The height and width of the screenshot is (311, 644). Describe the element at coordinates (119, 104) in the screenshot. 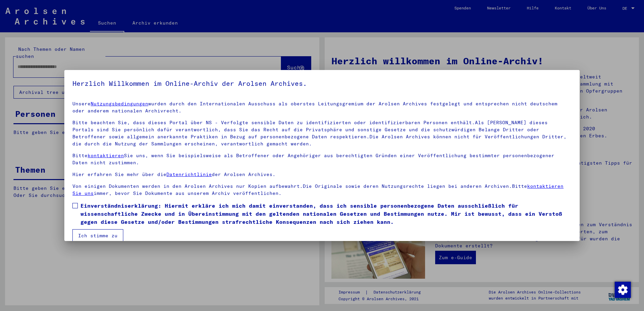

I see `a: Nutzungsbedingungen` at that location.